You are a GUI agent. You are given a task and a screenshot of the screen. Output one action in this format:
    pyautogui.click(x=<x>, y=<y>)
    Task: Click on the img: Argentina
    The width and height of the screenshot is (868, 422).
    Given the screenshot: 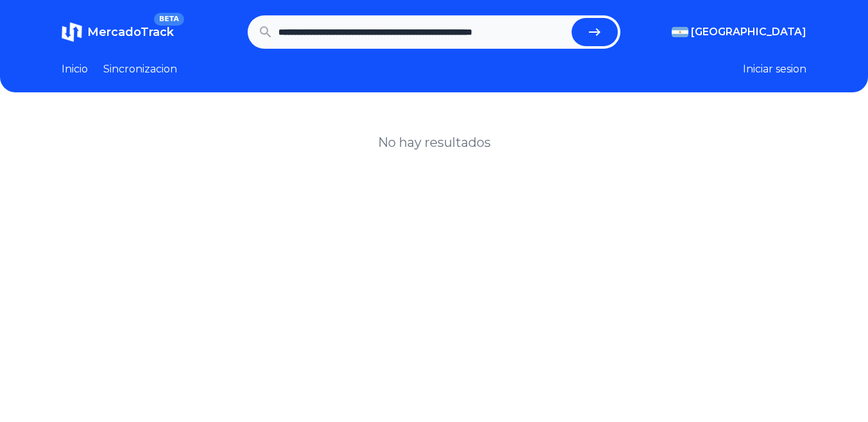 What is the action you would take?
    pyautogui.click(x=680, y=32)
    